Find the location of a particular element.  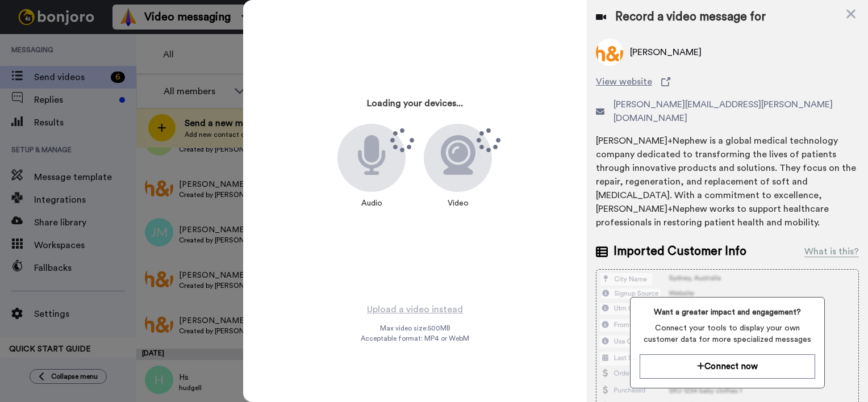

h3: Loading your devices... is located at coordinates (415, 104).